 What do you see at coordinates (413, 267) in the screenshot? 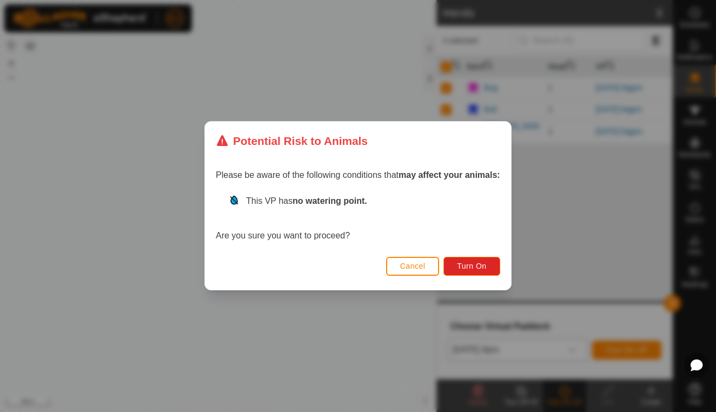
I see `span: Cancel` at bounding box center [413, 267].